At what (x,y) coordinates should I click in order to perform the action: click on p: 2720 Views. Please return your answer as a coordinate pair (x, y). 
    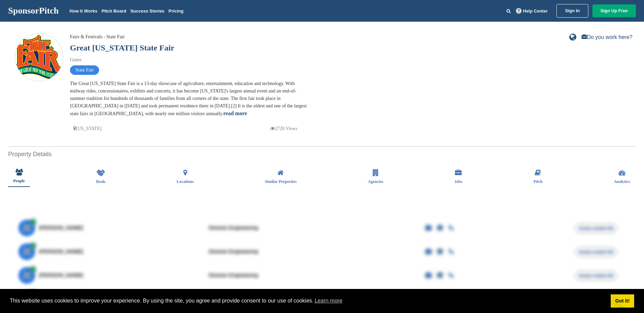
    Looking at the image, I should click on (283, 129).